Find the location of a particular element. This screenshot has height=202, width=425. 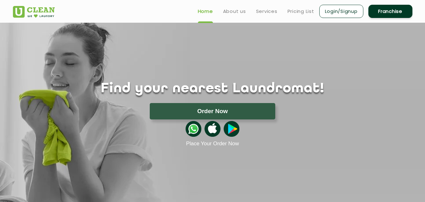

img: UClean Laundry and Dry Cleaning is located at coordinates (34, 12).